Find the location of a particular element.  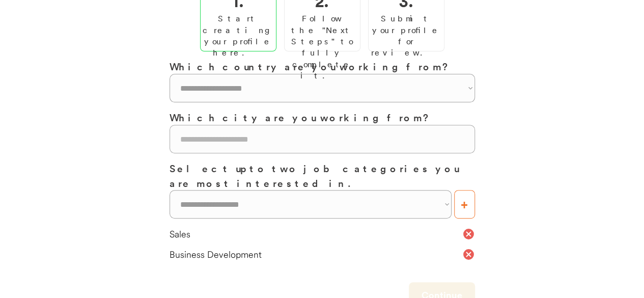

div: Sales is located at coordinates (316, 234).